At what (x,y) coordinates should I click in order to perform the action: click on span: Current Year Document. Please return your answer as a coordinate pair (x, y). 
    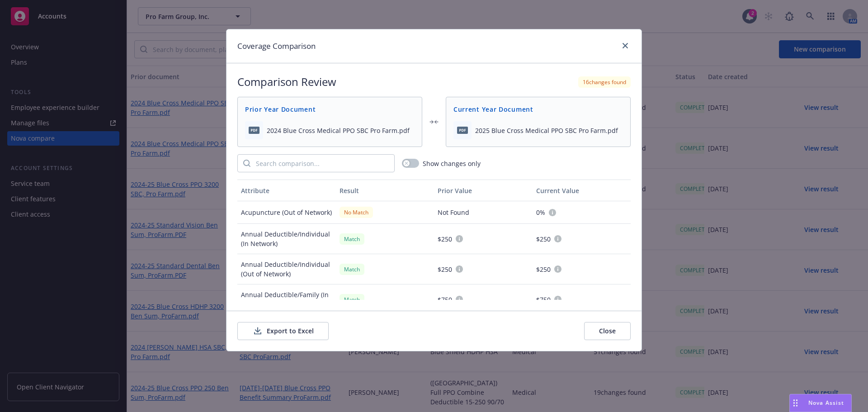
    Looking at the image, I should click on (538, 109).